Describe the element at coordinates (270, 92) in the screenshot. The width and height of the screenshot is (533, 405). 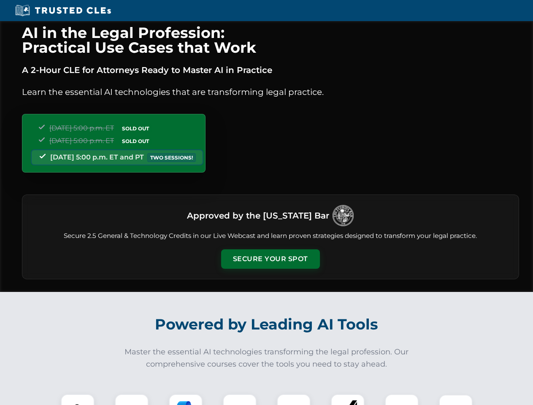
I see `p: Learn the essential AI technologies that are transforming legal practice.` at that location.